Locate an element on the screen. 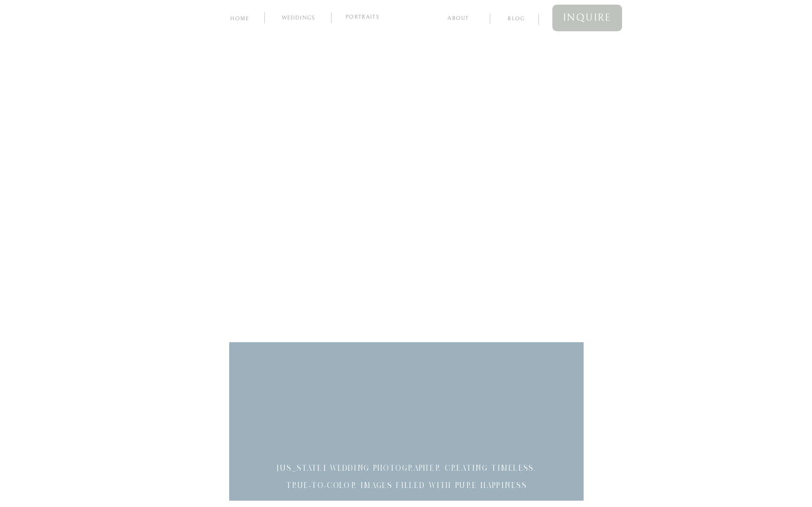 Image resolution: width=812 pixels, height=507 pixels. a: home is located at coordinates (240, 18).